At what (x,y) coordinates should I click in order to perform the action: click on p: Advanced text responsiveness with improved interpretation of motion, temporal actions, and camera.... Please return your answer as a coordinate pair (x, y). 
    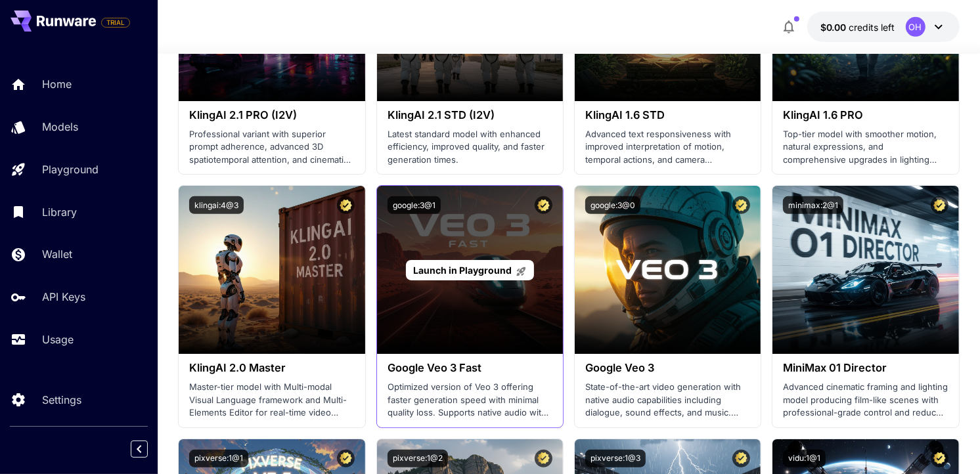
    Looking at the image, I should click on (667, 147).